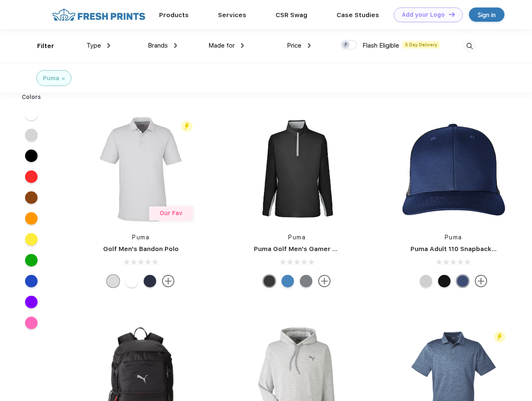 The width and height of the screenshot is (532, 401). What do you see at coordinates (63, 78) in the screenshot?
I see `img: filter_cancel.svg` at bounding box center [63, 78].